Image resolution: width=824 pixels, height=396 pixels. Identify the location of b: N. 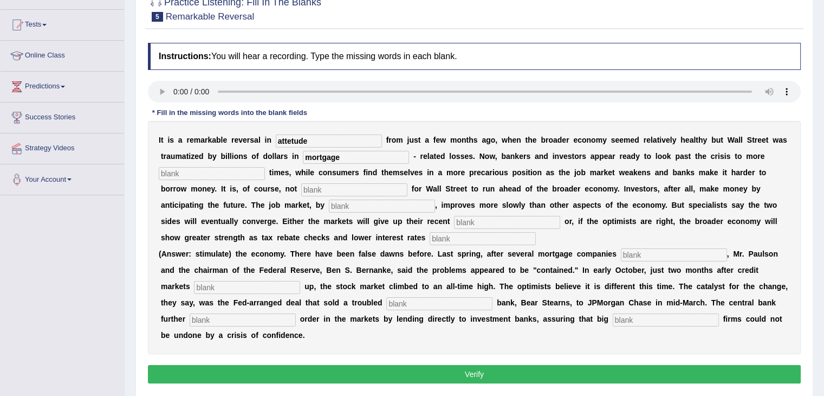
(482, 156).